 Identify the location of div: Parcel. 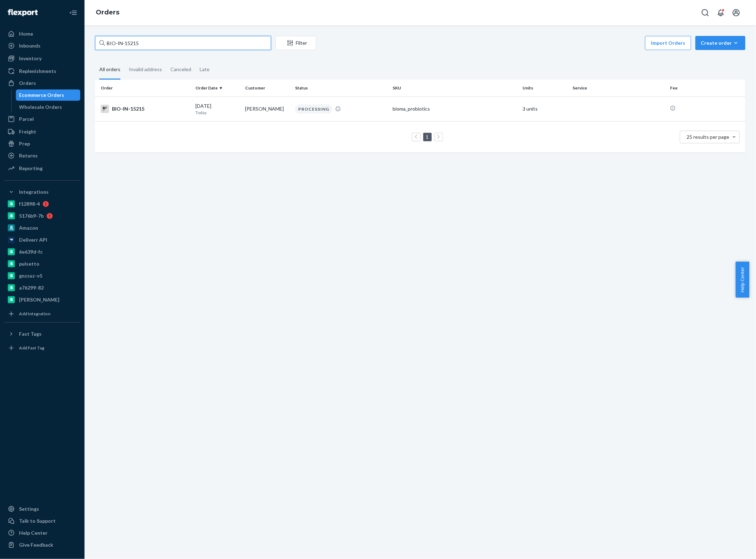
(27, 119).